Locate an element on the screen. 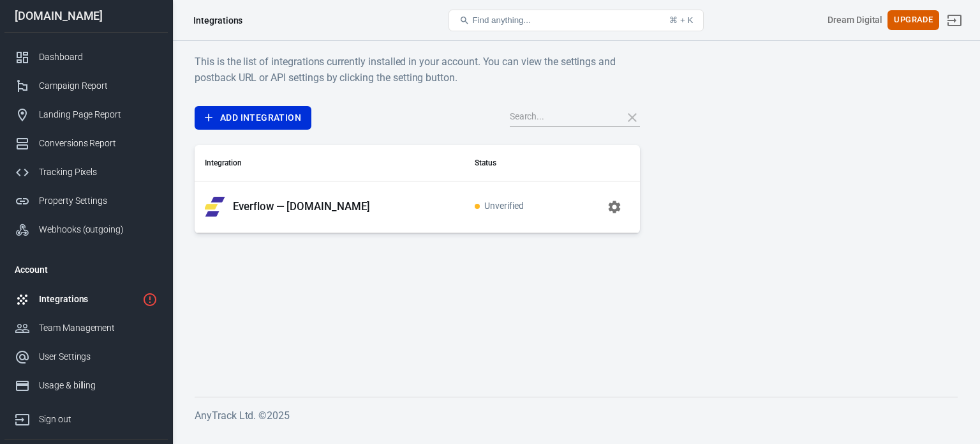  a: Team Management is located at coordinates (86, 327).